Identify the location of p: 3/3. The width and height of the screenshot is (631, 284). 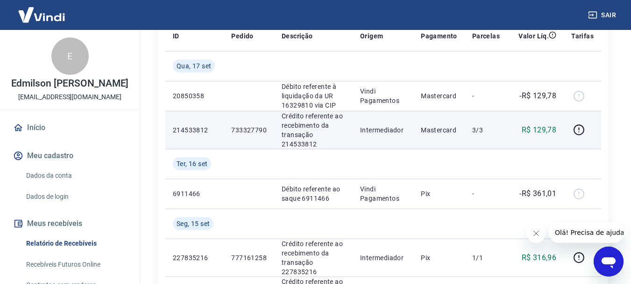
(486, 130).